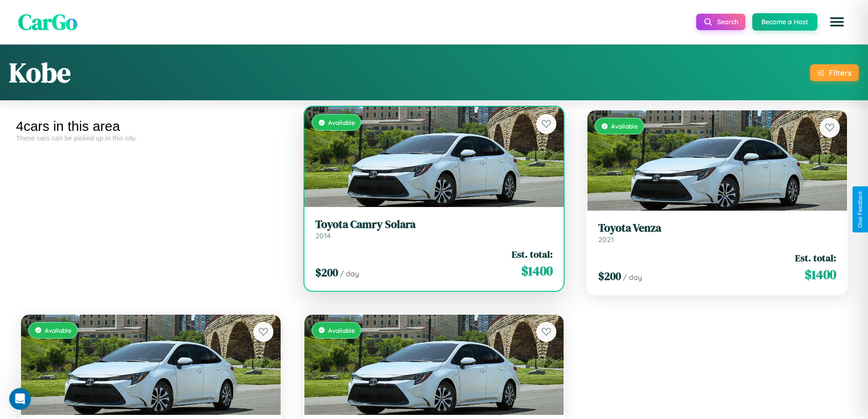 Image resolution: width=868 pixels, height=419 pixels. What do you see at coordinates (834, 73) in the screenshot?
I see `button: Filters` at bounding box center [834, 73].